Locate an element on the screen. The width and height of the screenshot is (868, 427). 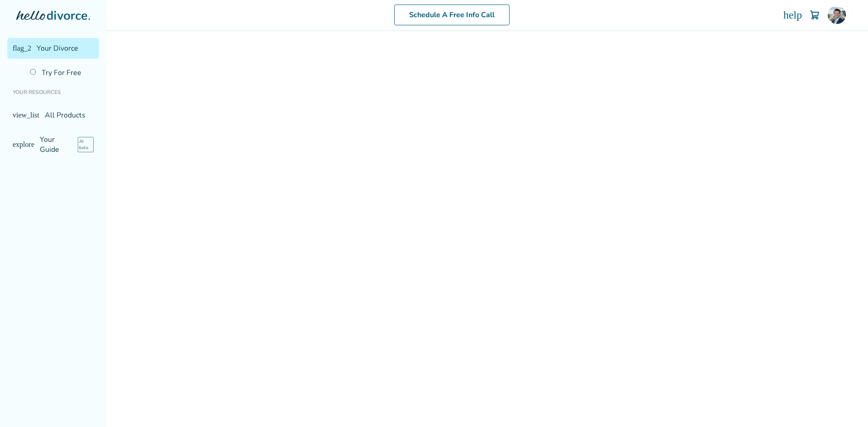
a: Schedule A Free Info Call is located at coordinates (456, 15).